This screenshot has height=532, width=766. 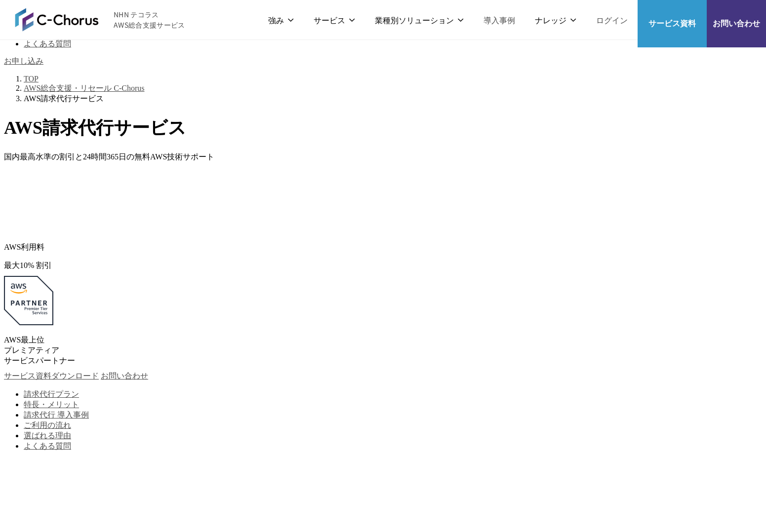 I want to click on a: 選ばれる理由, so click(x=47, y=436).